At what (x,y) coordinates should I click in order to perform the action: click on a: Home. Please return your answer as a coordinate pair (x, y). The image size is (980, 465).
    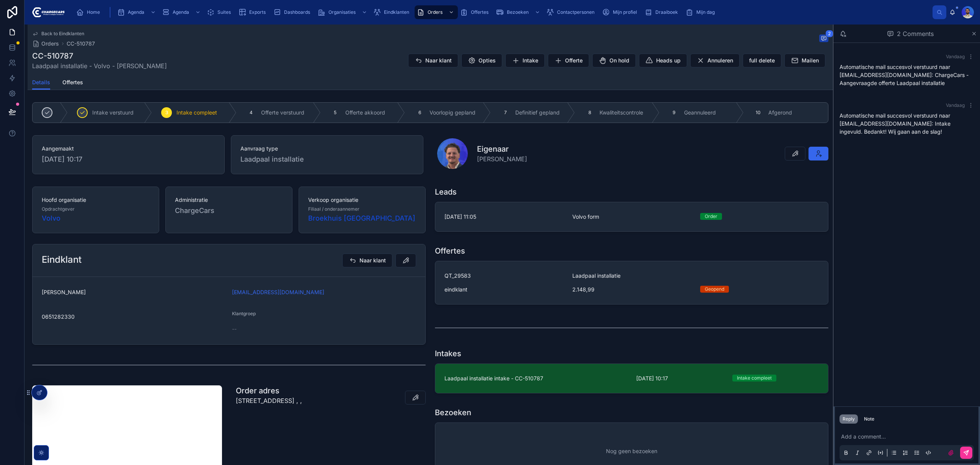
    Looking at the image, I should click on (89, 13).